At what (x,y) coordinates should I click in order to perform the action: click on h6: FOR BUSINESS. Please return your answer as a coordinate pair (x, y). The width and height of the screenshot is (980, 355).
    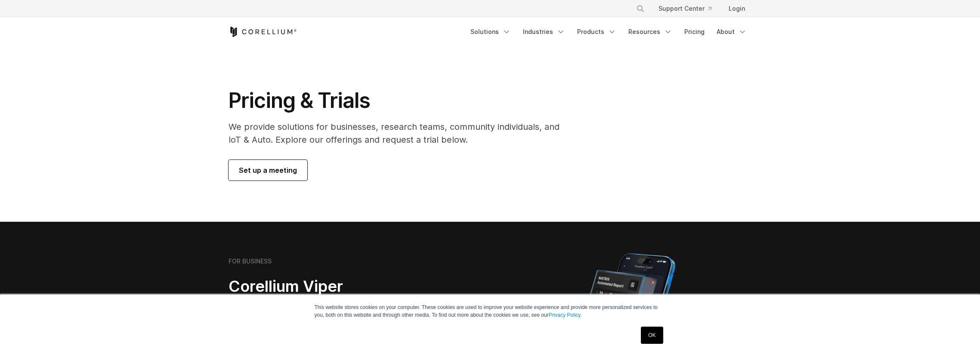
    Looking at the image, I should click on (250, 261).